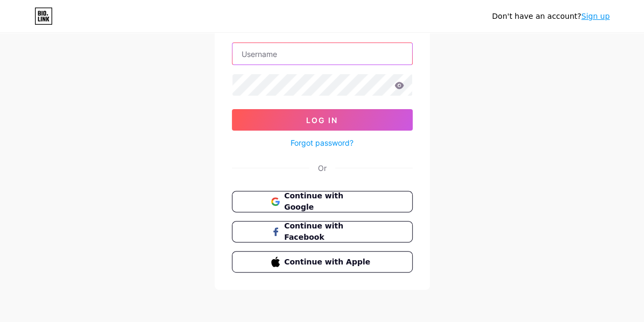  Describe the element at coordinates (322, 202) in the screenshot. I see `button: Continue with Google` at that location.